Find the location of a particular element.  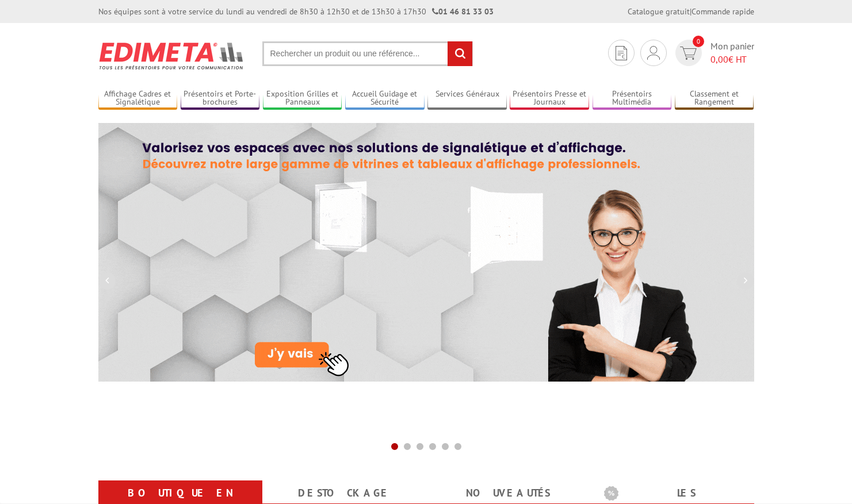

input: Rechercher un produit ou une référence... is located at coordinates (368, 53).